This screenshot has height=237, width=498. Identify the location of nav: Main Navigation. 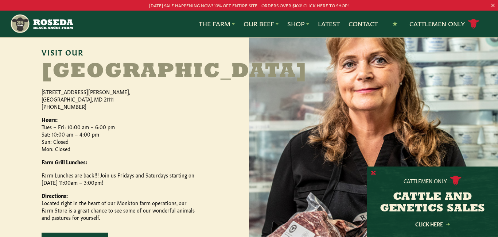
(249, 24).